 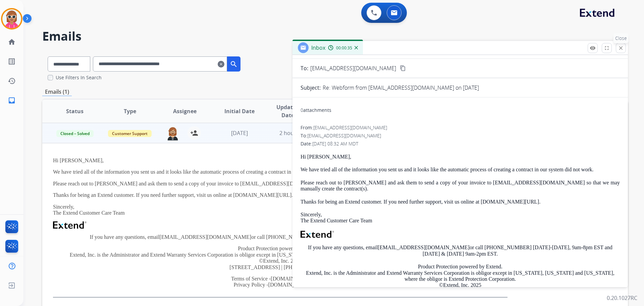 I want to click on mat-icon: search, so click(x=234, y=64).